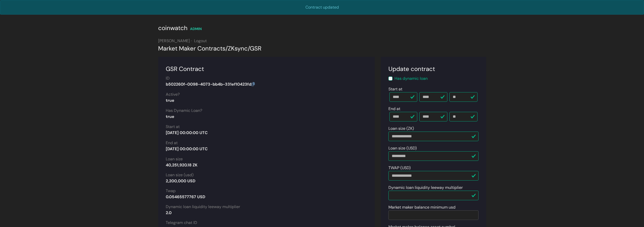 This screenshot has height=227, width=644. I want to click on label: Loan size, so click(174, 159).